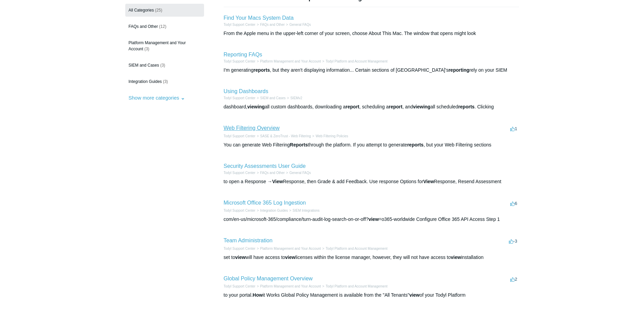 The height and width of the screenshot is (314, 644). I want to click on span: (25), so click(158, 10).